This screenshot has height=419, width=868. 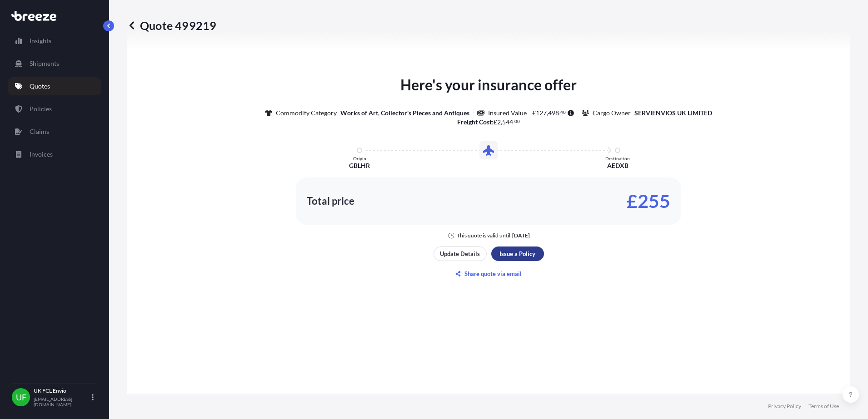 What do you see at coordinates (489, 274) in the screenshot?
I see `button: Share quote via email` at bounding box center [489, 274].